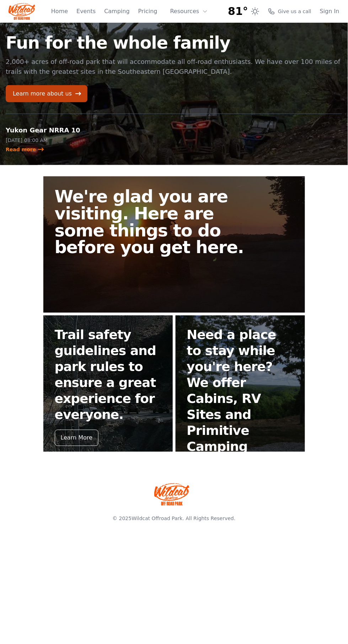 This screenshot has height=644, width=348. I want to click on a: Need a place to stay while you're here? We offer Cabins, RV Sites and Primitive Camping Book Now, so click(240, 383).